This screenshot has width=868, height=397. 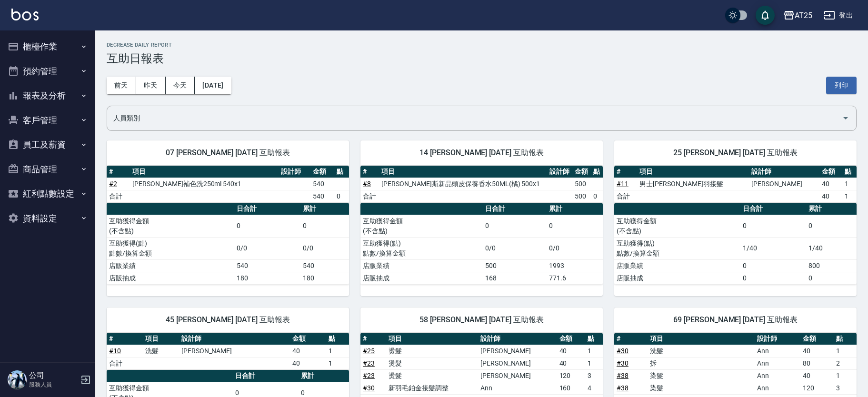 What do you see at coordinates (48, 121) in the screenshot?
I see `button: 客戶管理` at bounding box center [48, 121].